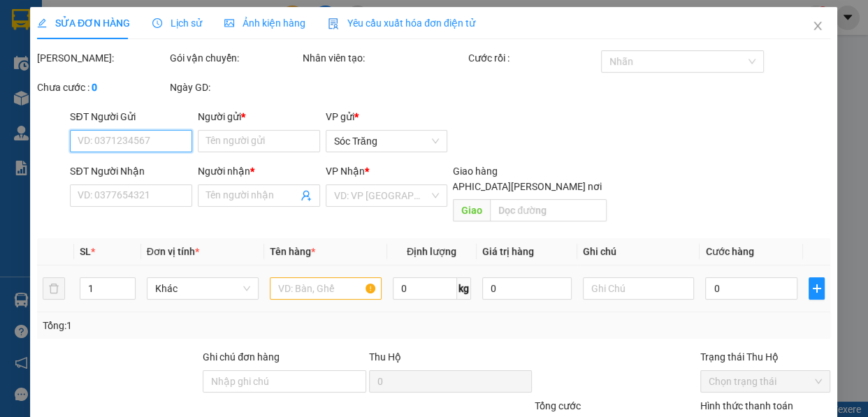  I want to click on span: VP Nhận, so click(345, 172).